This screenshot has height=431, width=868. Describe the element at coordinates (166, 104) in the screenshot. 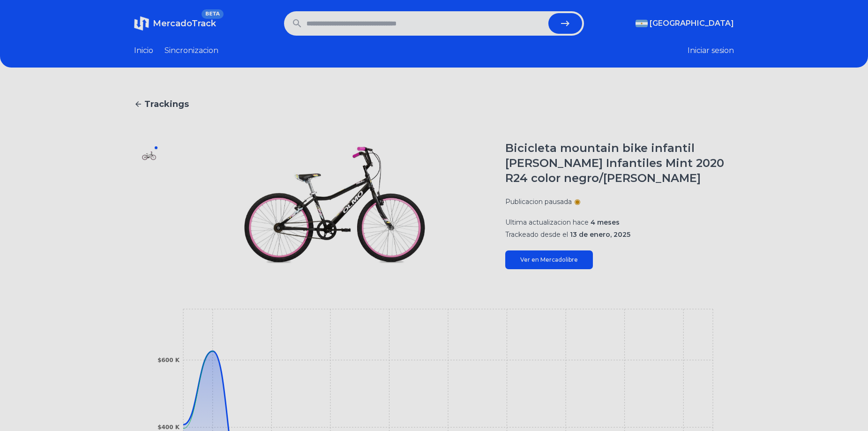

I see `span: Trackings` at that location.